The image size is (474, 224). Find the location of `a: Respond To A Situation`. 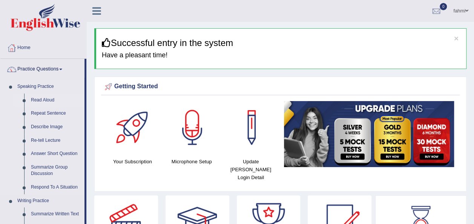

a: Respond To A Situation is located at coordinates (56, 187).